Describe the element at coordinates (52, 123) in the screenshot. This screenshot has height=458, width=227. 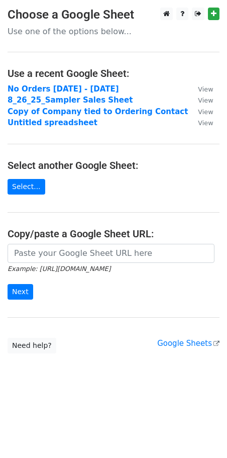
I see `strong: Untitled spreadsheet` at that location.